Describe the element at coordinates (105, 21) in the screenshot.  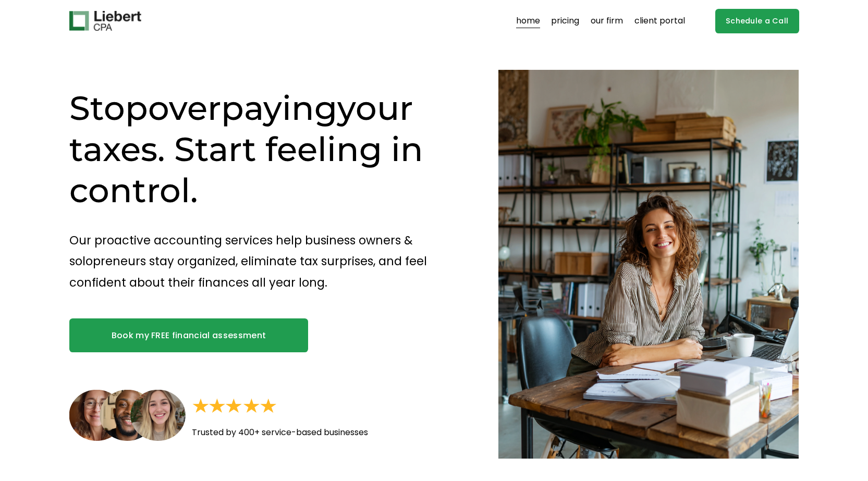
I see `img: Liebert CPA` at that location.